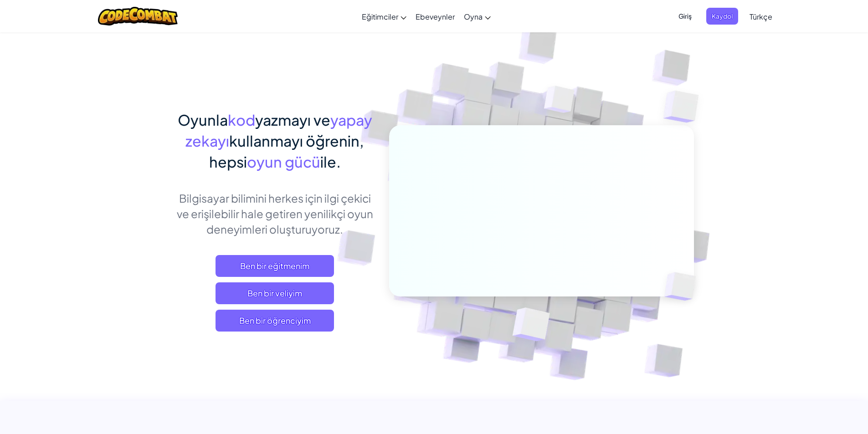 The height and width of the screenshot is (434, 868). Describe the element at coordinates (203, 120) in the screenshot. I see `span: Oyunla` at that location.